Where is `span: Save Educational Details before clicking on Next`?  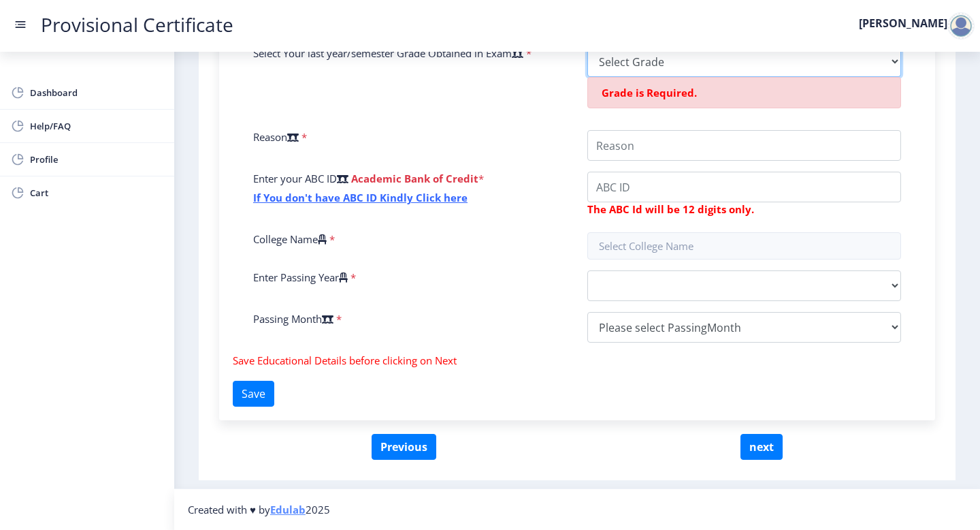 span: Save Educational Details before clicking on Next is located at coordinates (344, 360).